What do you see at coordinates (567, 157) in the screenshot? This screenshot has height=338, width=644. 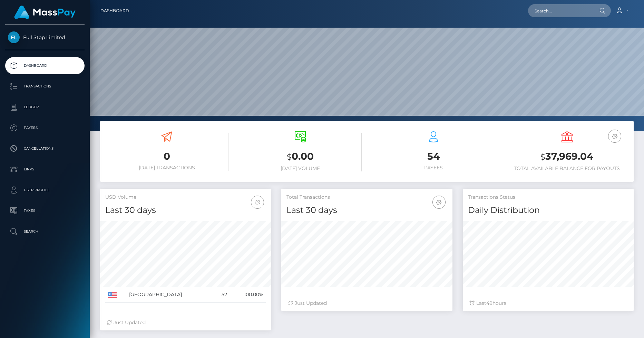 I see `h3: 37,969.04` at bounding box center [567, 157].